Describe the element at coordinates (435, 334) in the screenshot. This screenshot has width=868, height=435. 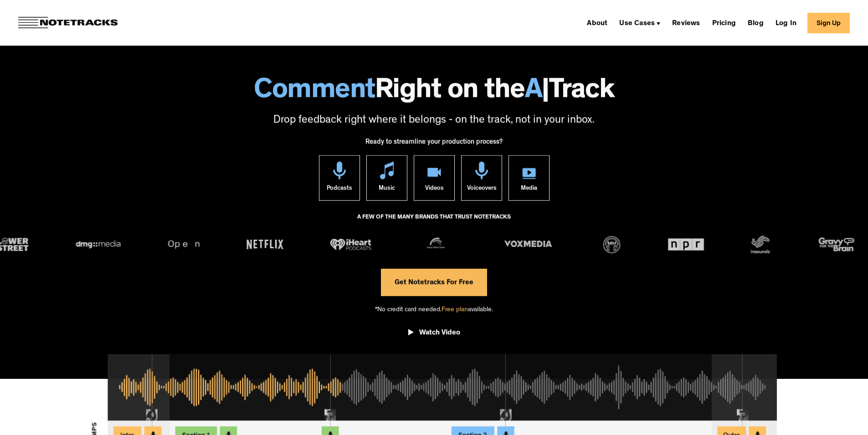
I see `a: open lightbox` at that location.